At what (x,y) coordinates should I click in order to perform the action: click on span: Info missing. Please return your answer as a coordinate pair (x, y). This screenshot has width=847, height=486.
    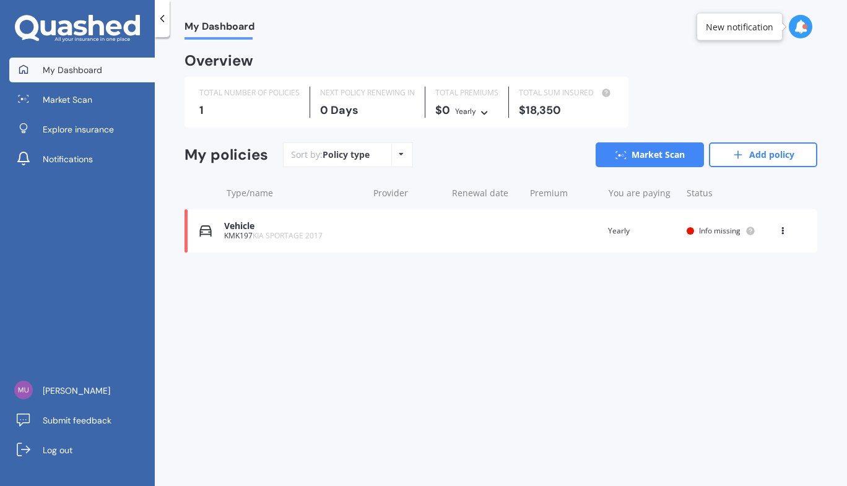
    Looking at the image, I should click on (719, 230).